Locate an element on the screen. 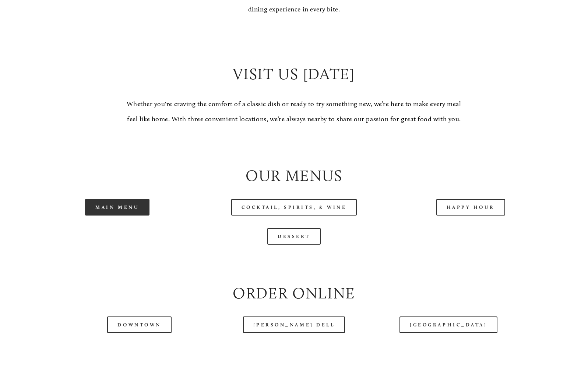 This screenshot has width=588, height=371. h2: Order Online is located at coordinates (294, 293).